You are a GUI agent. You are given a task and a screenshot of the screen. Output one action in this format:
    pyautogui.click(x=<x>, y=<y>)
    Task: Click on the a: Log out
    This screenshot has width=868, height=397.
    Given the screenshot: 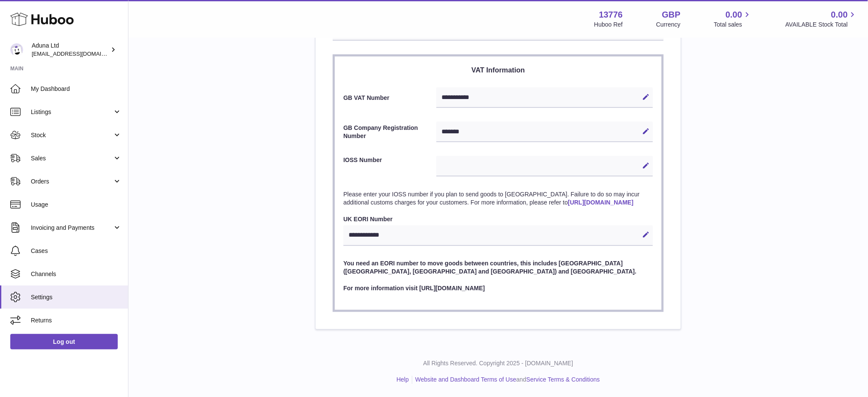 What is the action you would take?
    pyautogui.click(x=64, y=341)
    